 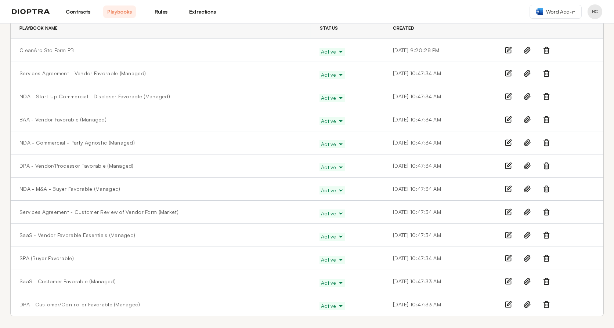 I want to click on a: Playbooks, so click(x=119, y=12).